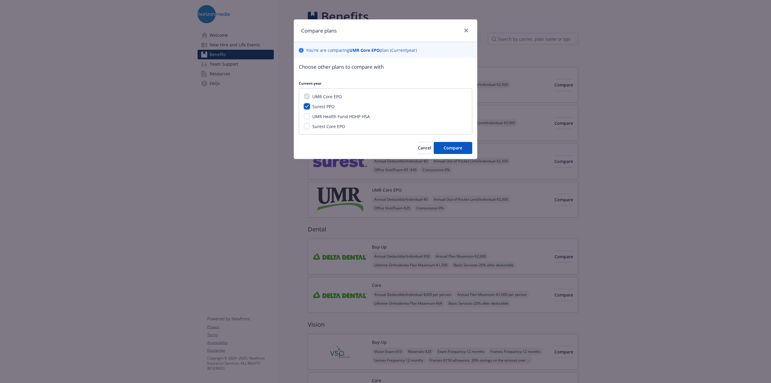 This screenshot has width=771, height=383. I want to click on p: Current year, so click(386, 83).